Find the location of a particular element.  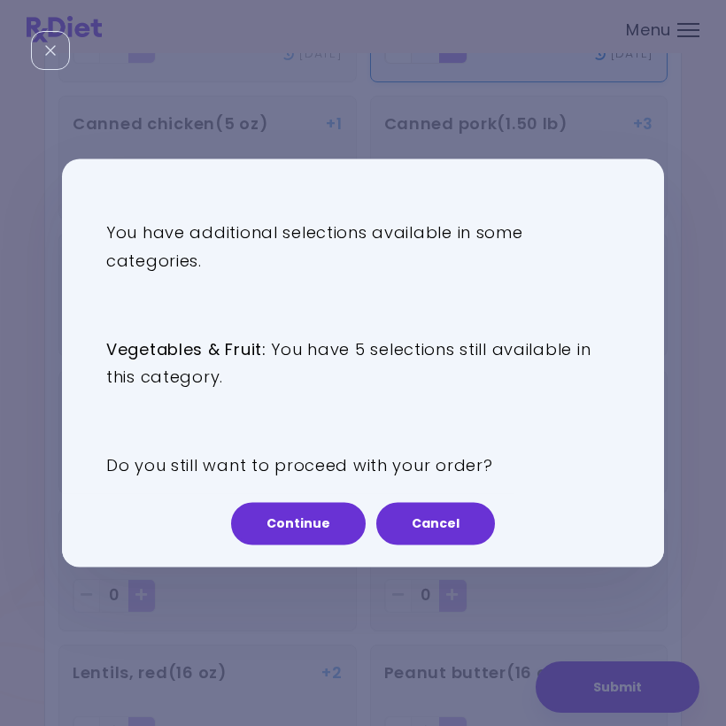

button: Cancel is located at coordinates (436, 524).